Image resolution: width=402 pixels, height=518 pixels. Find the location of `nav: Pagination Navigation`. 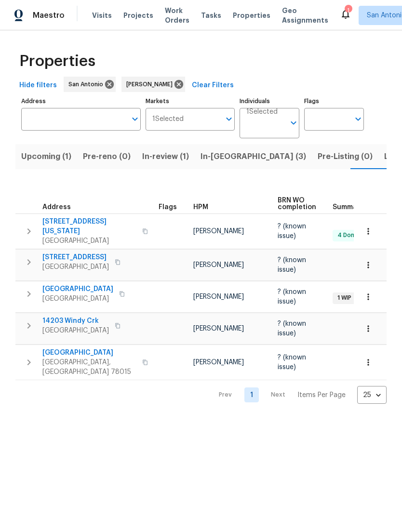

nav: Pagination Navigation is located at coordinates (298, 395).